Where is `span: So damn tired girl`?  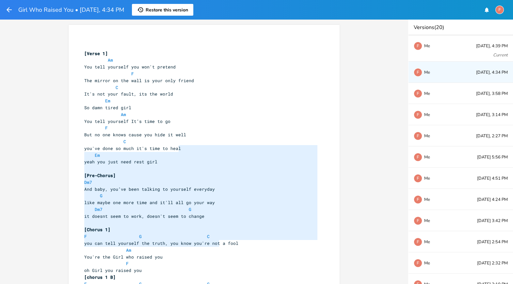
span: So damn tired girl is located at coordinates (108, 108).